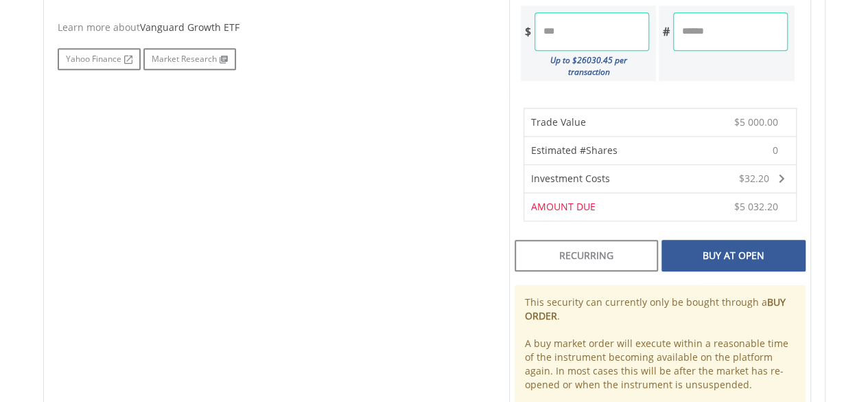 The image size is (868, 402). Describe the element at coordinates (563, 206) in the screenshot. I see `span: AMOUNT DUE` at that location.